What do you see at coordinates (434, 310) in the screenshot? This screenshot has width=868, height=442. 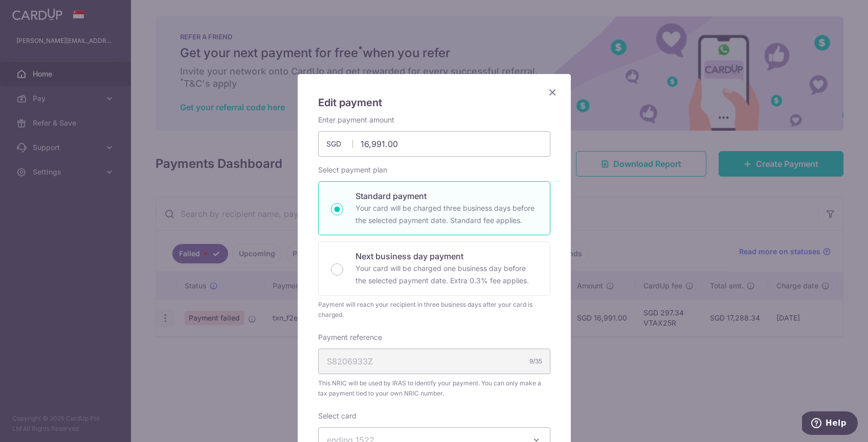 I see `div: Payment will reach your recipient in three business days after your card is charged.` at bounding box center [434, 310].